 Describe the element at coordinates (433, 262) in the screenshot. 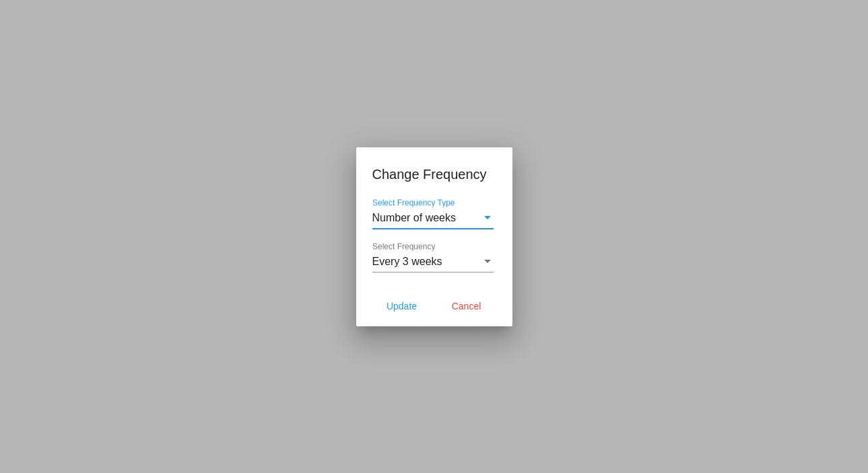

I see `mat-select: Select Frequency` at that location.